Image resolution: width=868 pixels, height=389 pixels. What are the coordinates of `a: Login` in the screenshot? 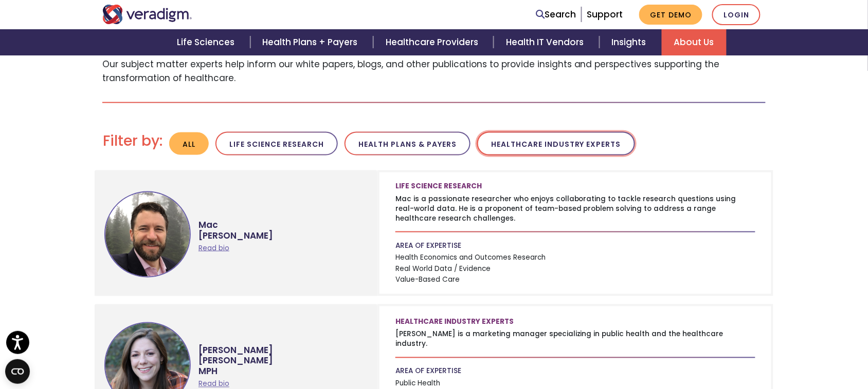 It's located at (736, 15).